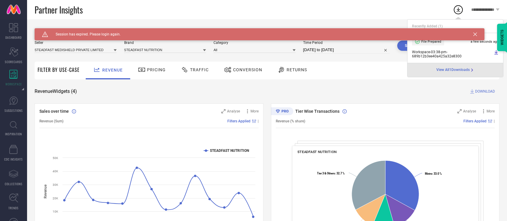  Describe the element at coordinates (414, 46) in the screenshot. I see `button: Search` at that location.